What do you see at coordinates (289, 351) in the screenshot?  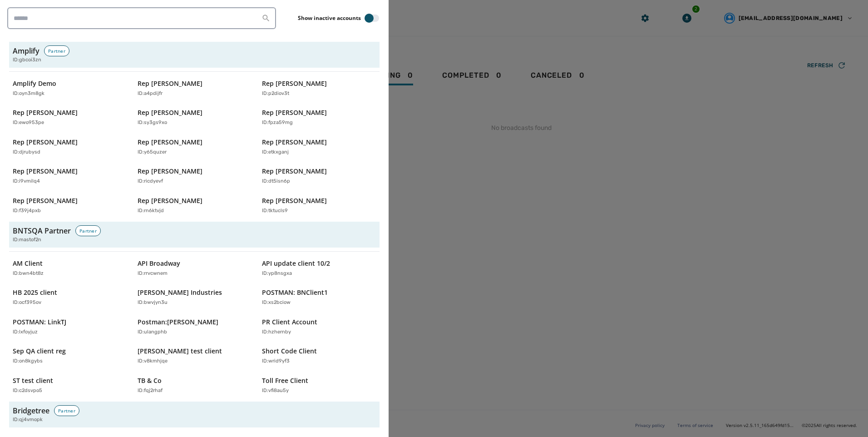 I see `p: Short Code Client` at bounding box center [289, 351].